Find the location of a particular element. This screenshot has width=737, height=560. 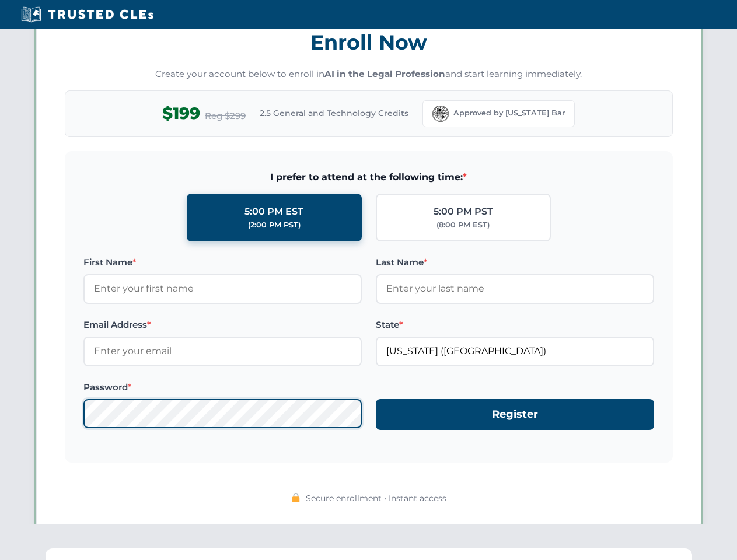

span: Reg $299 is located at coordinates (225, 116).